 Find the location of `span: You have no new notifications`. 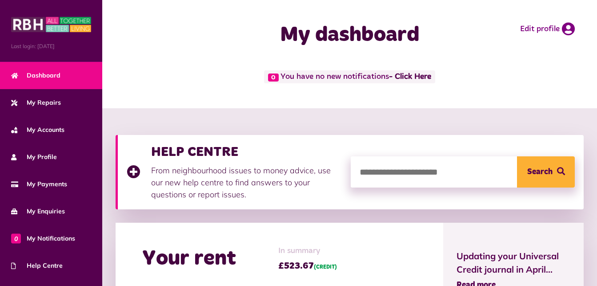

span: You have no new notifications is located at coordinates (350, 76).